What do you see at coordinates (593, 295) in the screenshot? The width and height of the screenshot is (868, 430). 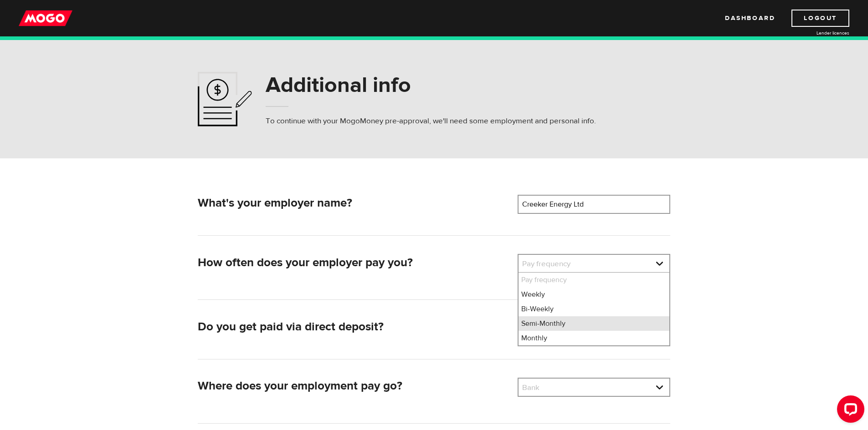 I see `li: Weekly` at bounding box center [593, 295].